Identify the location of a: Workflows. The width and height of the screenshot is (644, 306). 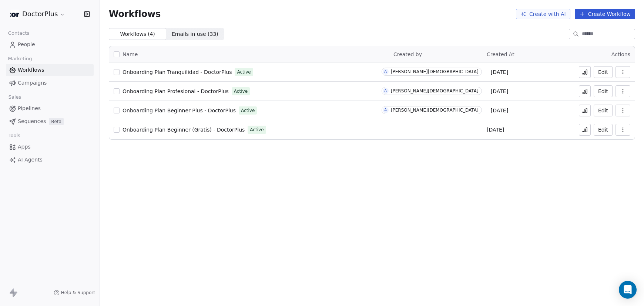
(49, 70).